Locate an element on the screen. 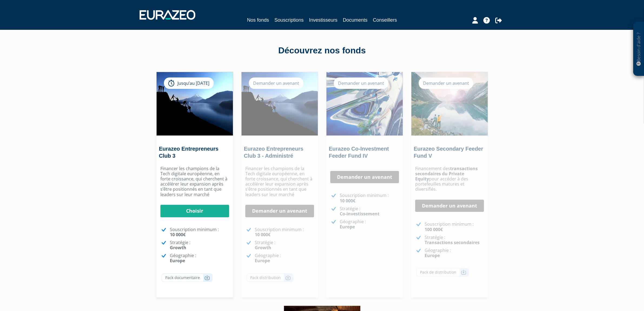  a: Souscriptions is located at coordinates (289, 20).